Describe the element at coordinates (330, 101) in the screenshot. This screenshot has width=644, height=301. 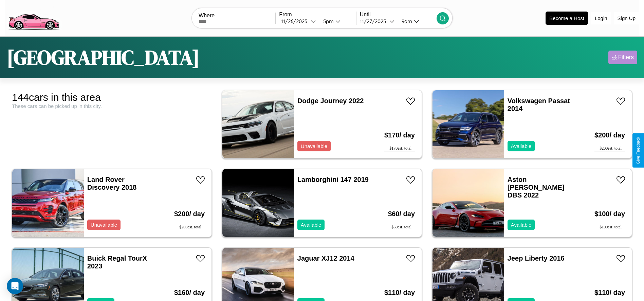
I see `a: Dodge Journey 2022` at that location.